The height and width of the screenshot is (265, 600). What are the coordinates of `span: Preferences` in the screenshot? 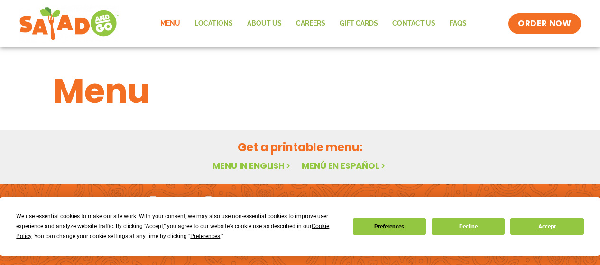 It's located at (205, 236).